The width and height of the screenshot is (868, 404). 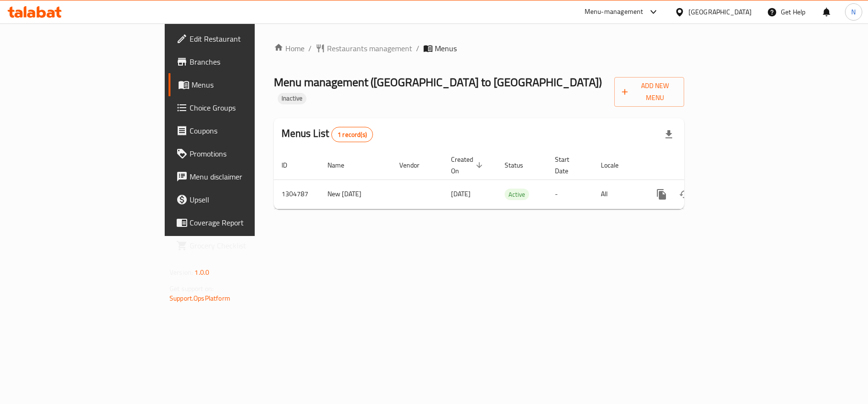 I want to click on span: Get support on:, so click(x=191, y=288).